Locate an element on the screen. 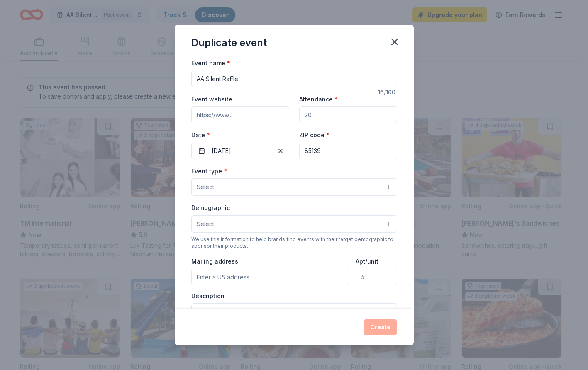  div: We use this information to help brands find events with their target demographic to sponsor their... is located at coordinates (295, 243).